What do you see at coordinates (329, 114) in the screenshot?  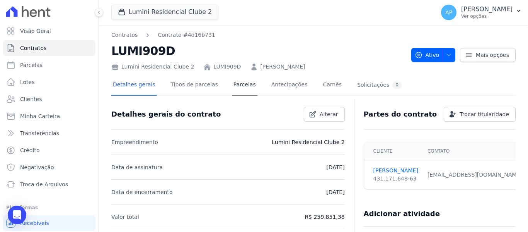 I see `span: Alterar` at bounding box center [329, 114].